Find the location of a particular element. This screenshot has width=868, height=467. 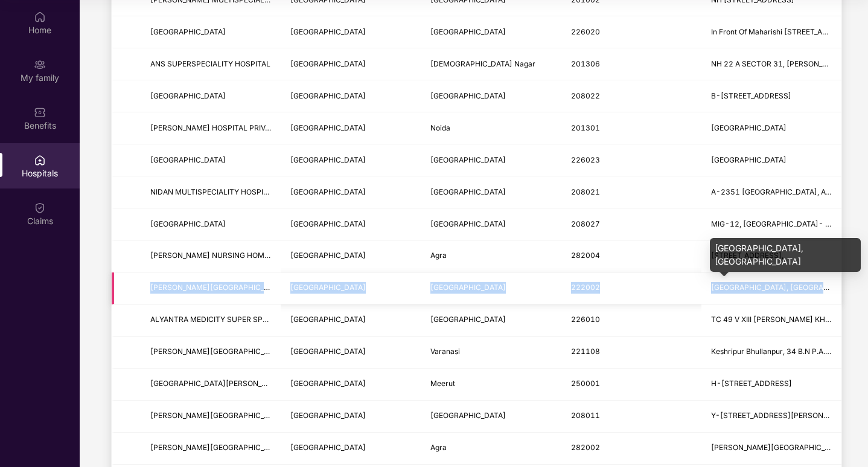

span: Varanasi is located at coordinates (445, 350).